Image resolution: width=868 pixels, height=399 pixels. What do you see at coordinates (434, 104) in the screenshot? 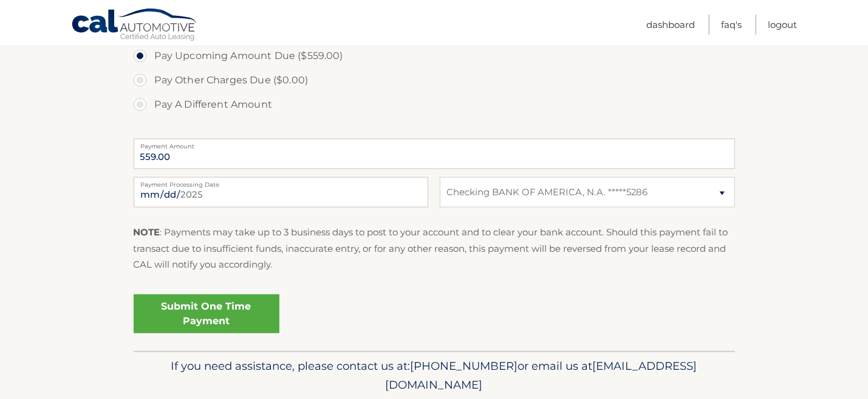
I see `label: Pay A Different Amount` at bounding box center [434, 104].